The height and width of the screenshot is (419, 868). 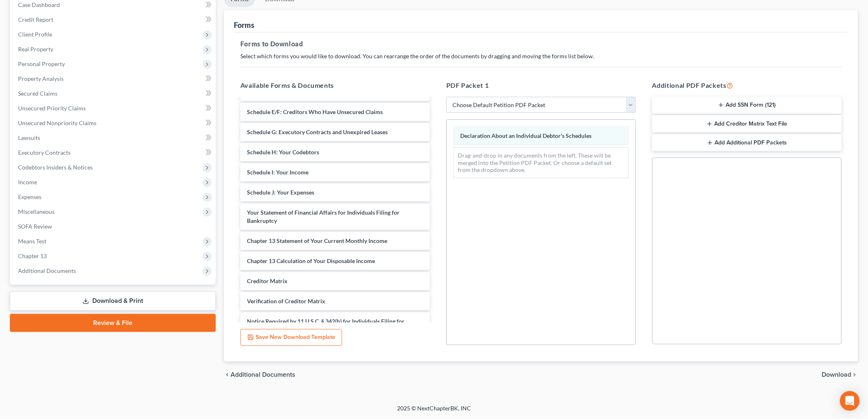 What do you see at coordinates (227, 374) in the screenshot?
I see `i: chevron_left` at bounding box center [227, 374].